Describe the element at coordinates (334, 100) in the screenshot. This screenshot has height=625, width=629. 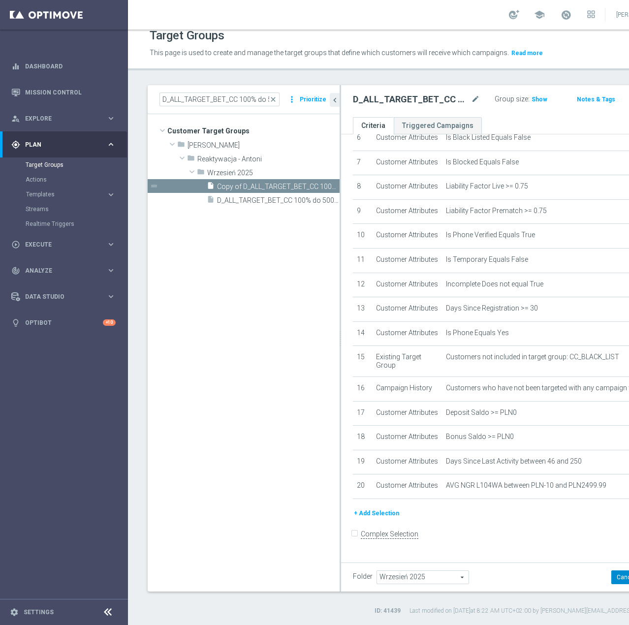
I see `i: chevron_left` at that location.